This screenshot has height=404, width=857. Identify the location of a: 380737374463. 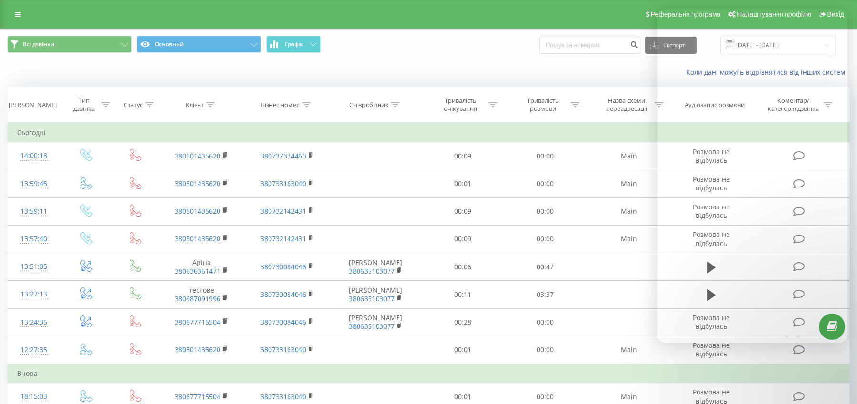
(283, 156).